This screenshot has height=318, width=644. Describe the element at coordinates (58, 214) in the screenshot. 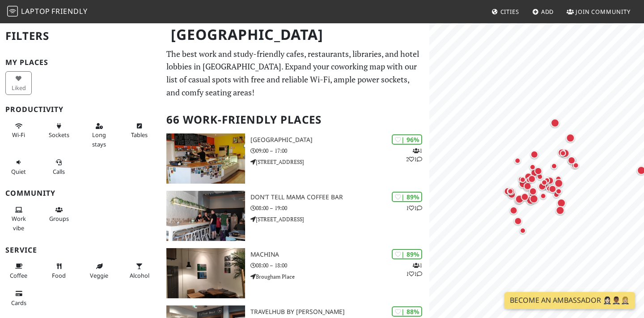

I see `button: Groups` at that location.